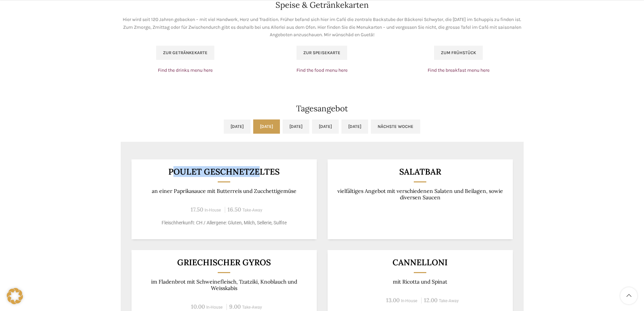  Describe the element at coordinates (224, 263) in the screenshot. I see `h3: Griechischer Gyros` at that location.